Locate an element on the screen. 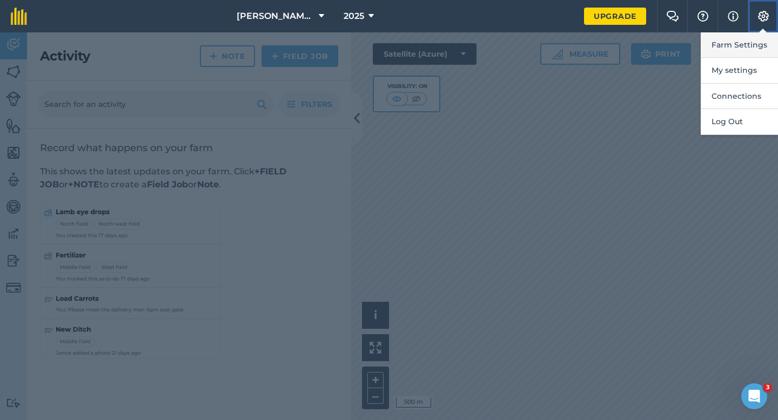 This screenshot has height=420, width=778. img: A question mark icon is located at coordinates (702, 16).